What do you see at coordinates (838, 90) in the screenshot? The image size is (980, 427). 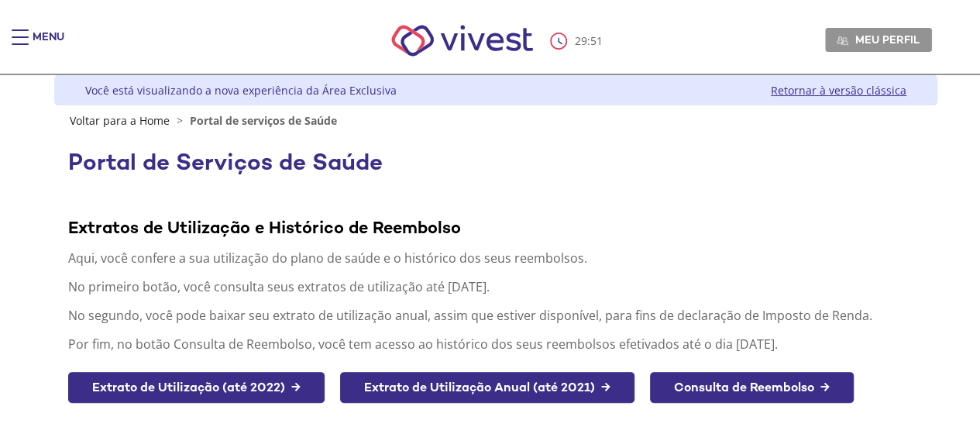 I see `a: Retornar à versão clássica` at bounding box center [838, 90].